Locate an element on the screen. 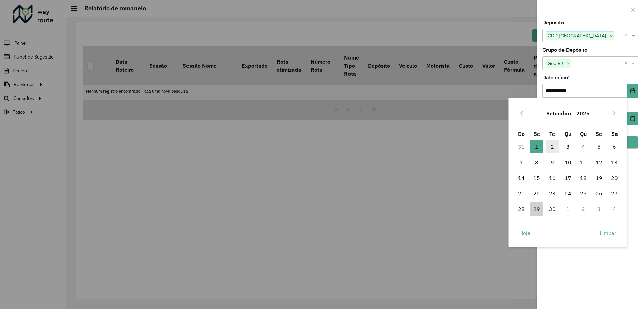 The height and width of the screenshot is (309, 644). label: Data início is located at coordinates (557, 78).